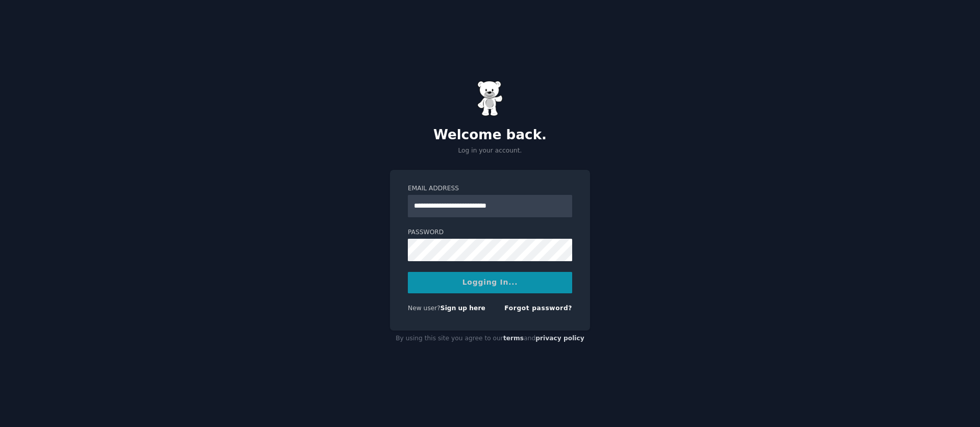 The height and width of the screenshot is (427, 980). Describe the element at coordinates (538, 308) in the screenshot. I see `a: Forgot password?` at that location.